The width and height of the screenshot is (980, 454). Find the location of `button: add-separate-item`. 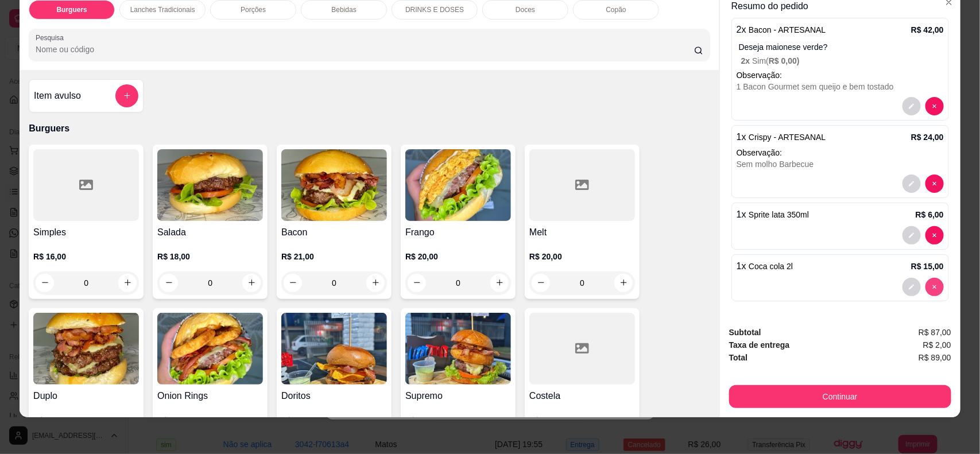

button: add-separate-item is located at coordinates (127, 96).